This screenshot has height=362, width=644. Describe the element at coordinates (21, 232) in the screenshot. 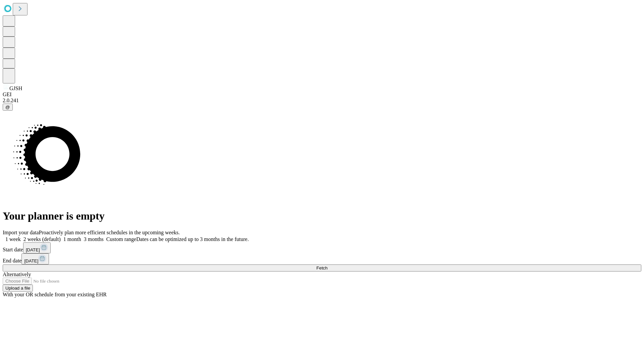

I see `span: Import your data` at that location.